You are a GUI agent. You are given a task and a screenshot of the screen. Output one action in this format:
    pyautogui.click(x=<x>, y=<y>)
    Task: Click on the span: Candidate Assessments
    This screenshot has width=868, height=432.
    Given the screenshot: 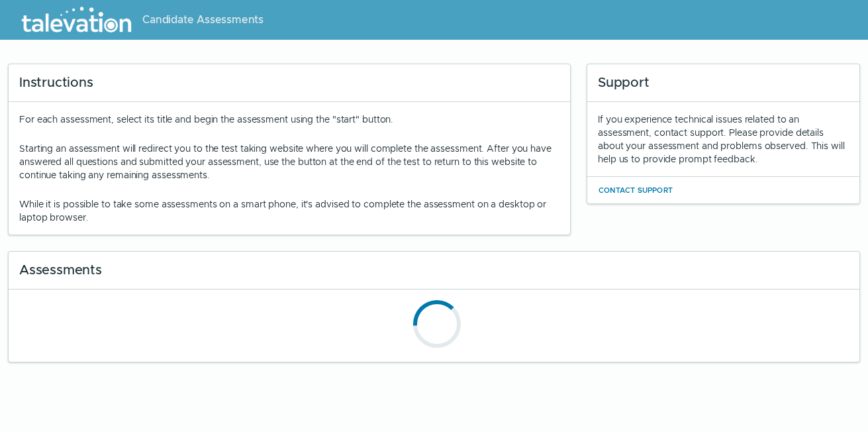 What is the action you would take?
    pyautogui.click(x=203, y=20)
    